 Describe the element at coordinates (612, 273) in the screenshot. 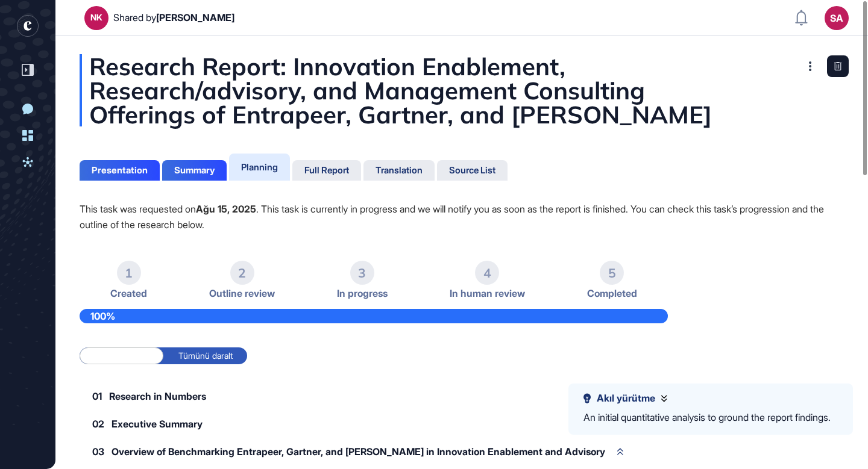

I see `div: 5` at that location.